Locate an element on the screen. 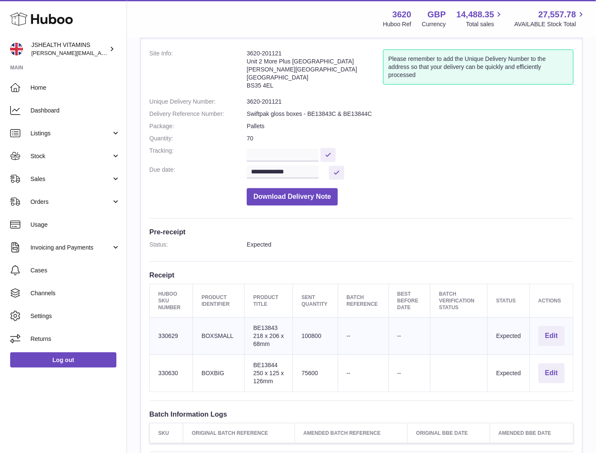 The height and width of the screenshot is (453, 596). button: Download Delivery Note is located at coordinates (292, 197).